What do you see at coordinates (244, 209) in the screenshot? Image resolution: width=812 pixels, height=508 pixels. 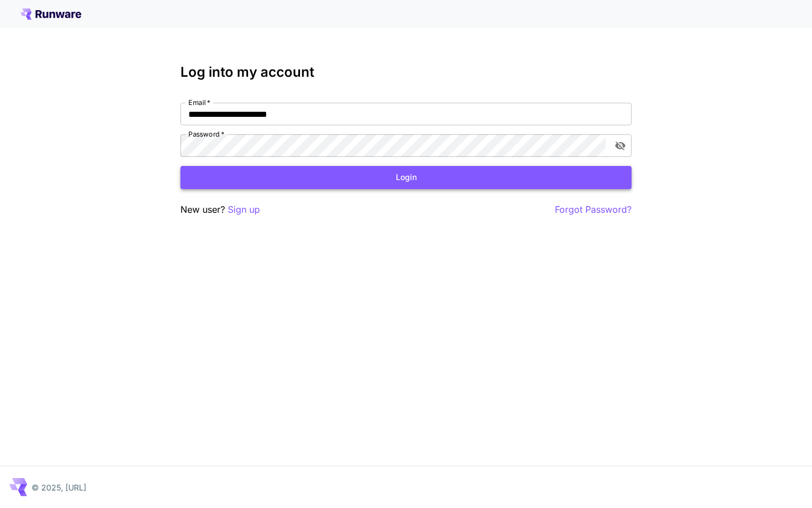 I see `p: Sign up` at bounding box center [244, 209].